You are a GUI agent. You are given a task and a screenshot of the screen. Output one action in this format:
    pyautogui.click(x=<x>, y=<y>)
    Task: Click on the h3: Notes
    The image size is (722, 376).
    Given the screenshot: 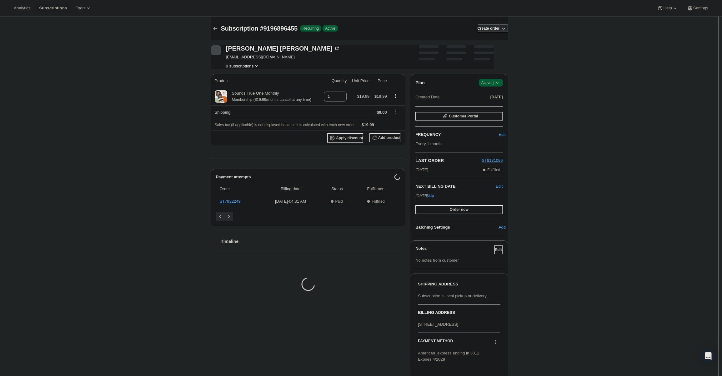 What is the action you would take?
    pyautogui.click(x=454, y=250)
    